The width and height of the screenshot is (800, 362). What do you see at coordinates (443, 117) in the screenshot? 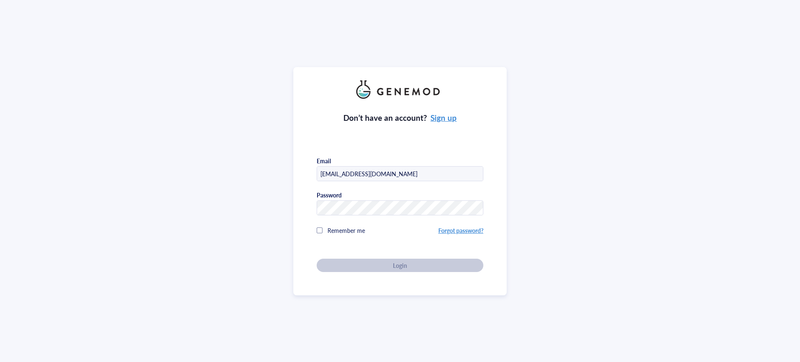
I see `a: Sign up` at bounding box center [443, 117].